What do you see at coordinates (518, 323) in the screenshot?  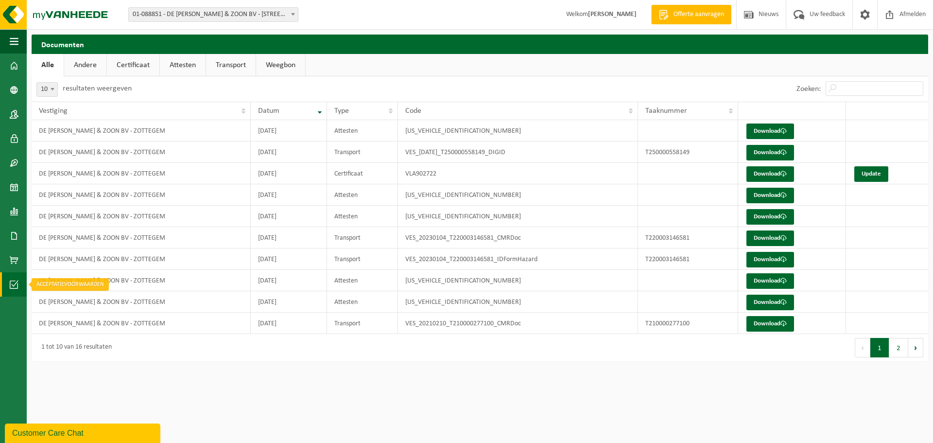 I see `td: VES_20210210_T210000277100_CMRDoc` at bounding box center [518, 323].